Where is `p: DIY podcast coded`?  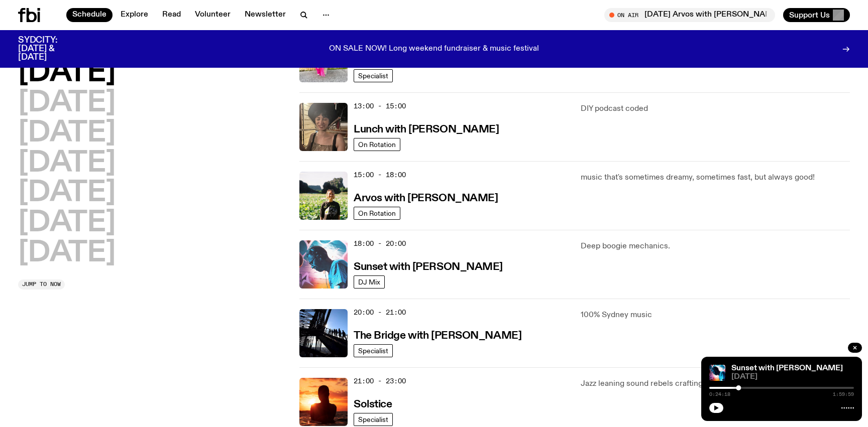 p: DIY podcast coded is located at coordinates (715, 109).